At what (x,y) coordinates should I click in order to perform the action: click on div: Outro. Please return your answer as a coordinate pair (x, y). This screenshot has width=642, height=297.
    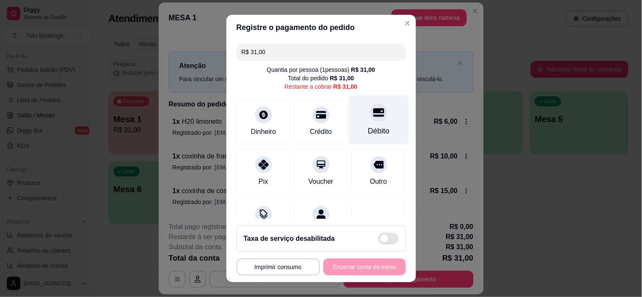
    Looking at the image, I should click on (378, 182).